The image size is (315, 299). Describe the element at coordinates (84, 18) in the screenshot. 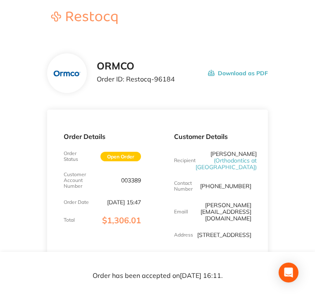

I see `a: Restocq logo` at that location.